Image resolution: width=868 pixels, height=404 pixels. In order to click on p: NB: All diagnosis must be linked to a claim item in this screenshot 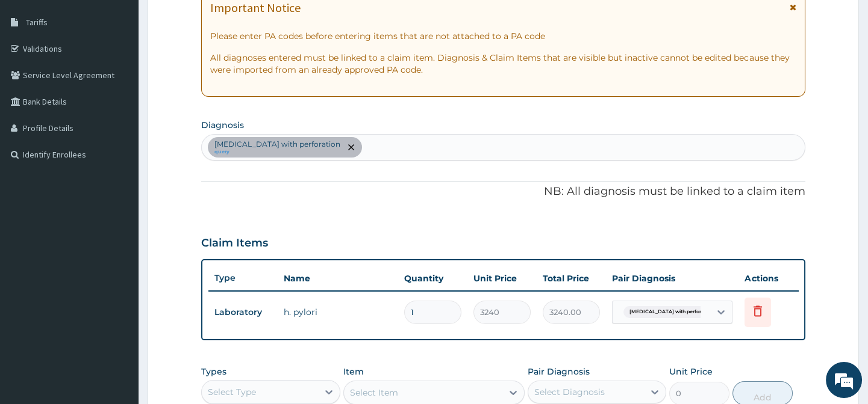, I will do `click(503, 192)`.